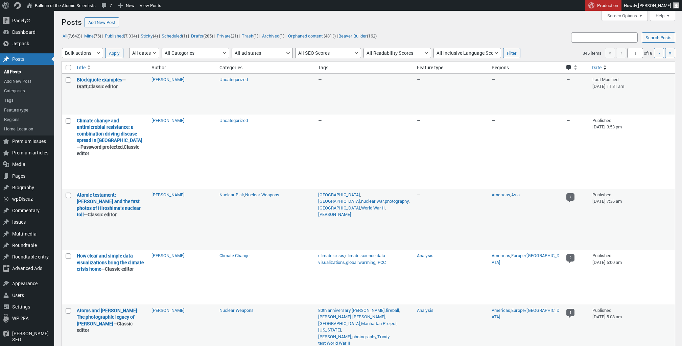 Image resolution: width=682 pixels, height=346 pixels. What do you see at coordinates (571, 313) in the screenshot?
I see `span: 1` at bounding box center [571, 313].